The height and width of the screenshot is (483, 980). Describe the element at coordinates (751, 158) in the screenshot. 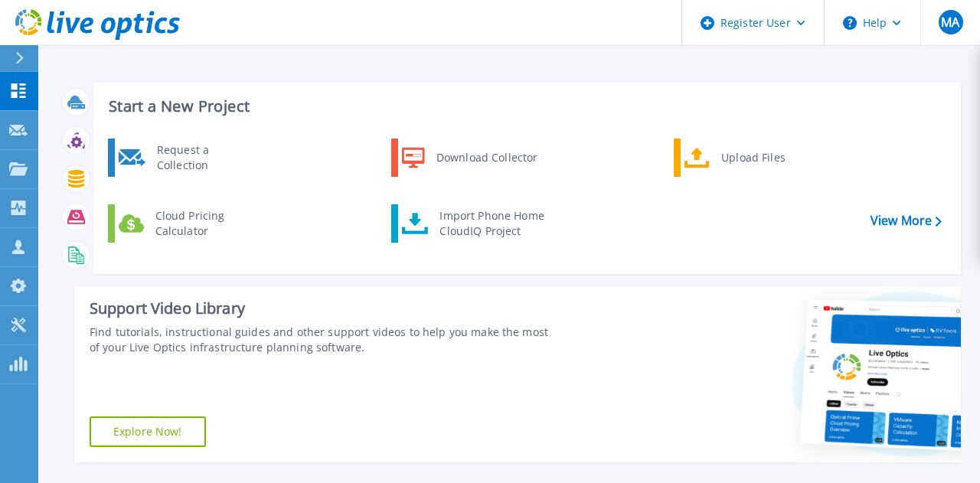

I see `a: Upload Files` at that location.